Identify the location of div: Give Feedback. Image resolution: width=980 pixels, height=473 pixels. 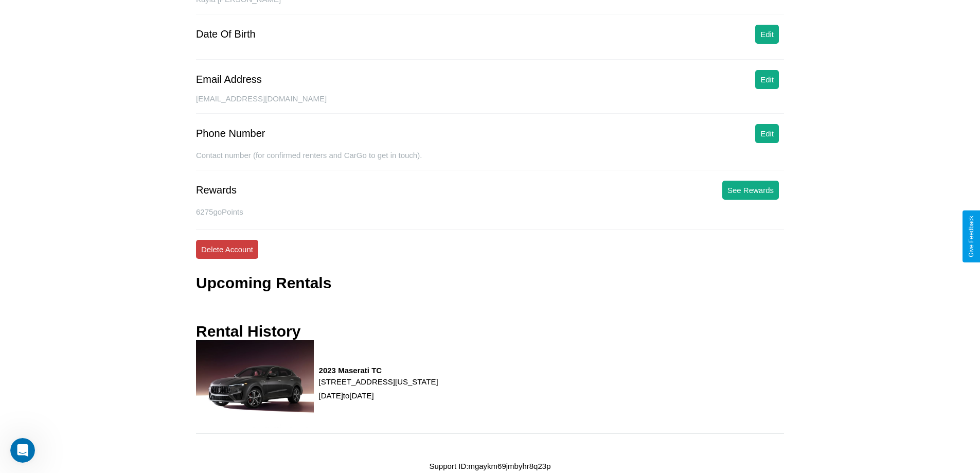
(971, 236).